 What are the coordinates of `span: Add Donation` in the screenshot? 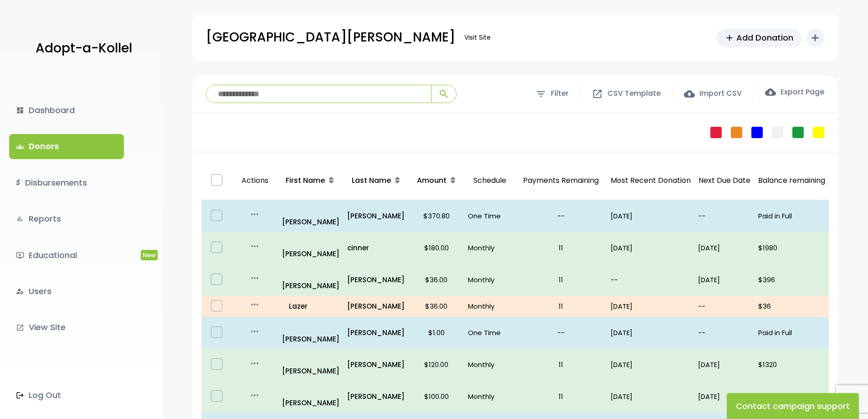 It's located at (765, 37).